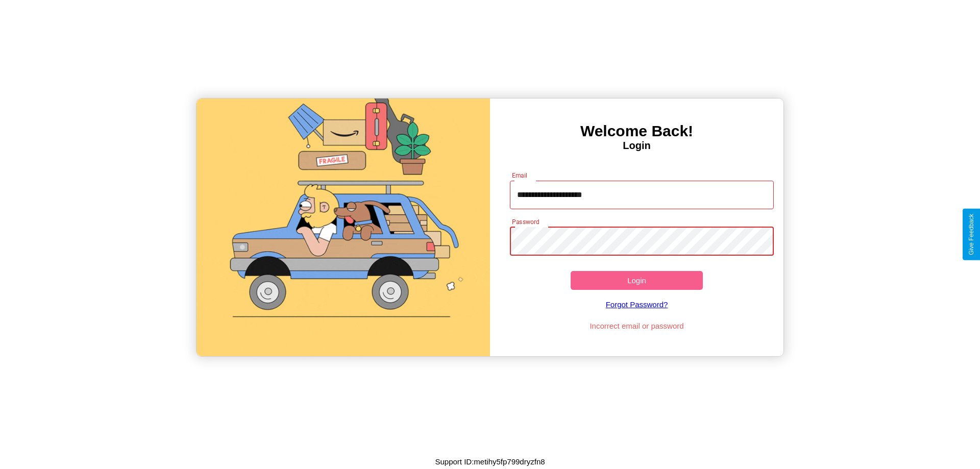 The height and width of the screenshot is (469, 980). Describe the element at coordinates (971, 234) in the screenshot. I see `div: Give Feedback` at that location.